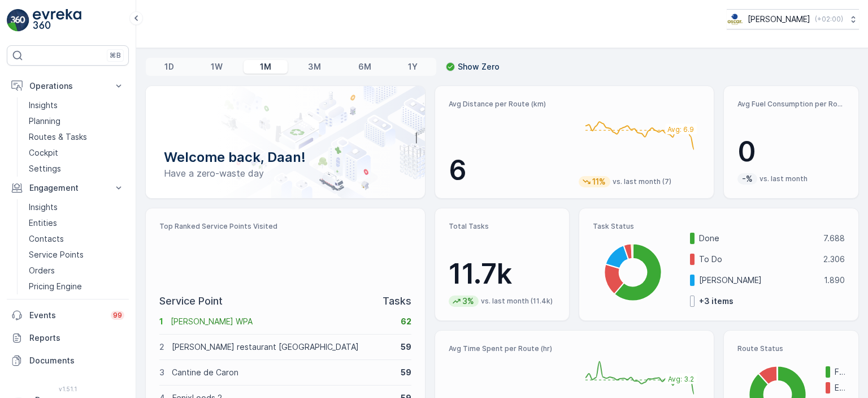  Describe the element at coordinates (216, 67) in the screenshot. I see `p: 1W` at that location.